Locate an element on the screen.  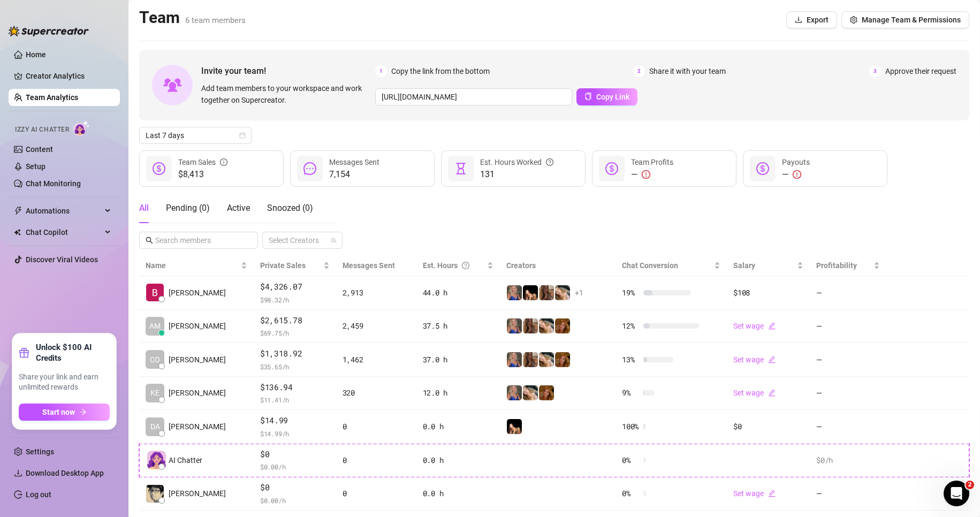
span: Profitability is located at coordinates (837, 266).